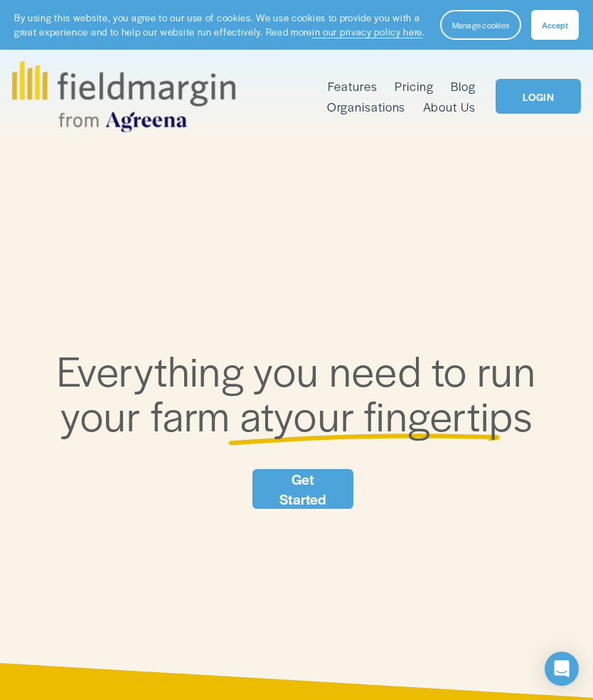  Describe the element at coordinates (554, 25) in the screenshot. I see `span: Accept` at that location.